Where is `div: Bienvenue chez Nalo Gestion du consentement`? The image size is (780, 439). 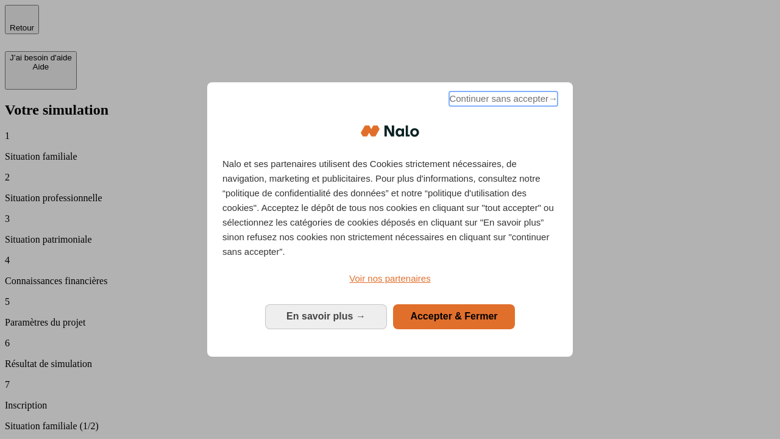 div: Bienvenue chez Nalo Gestion du consentement is located at coordinates (390, 219).